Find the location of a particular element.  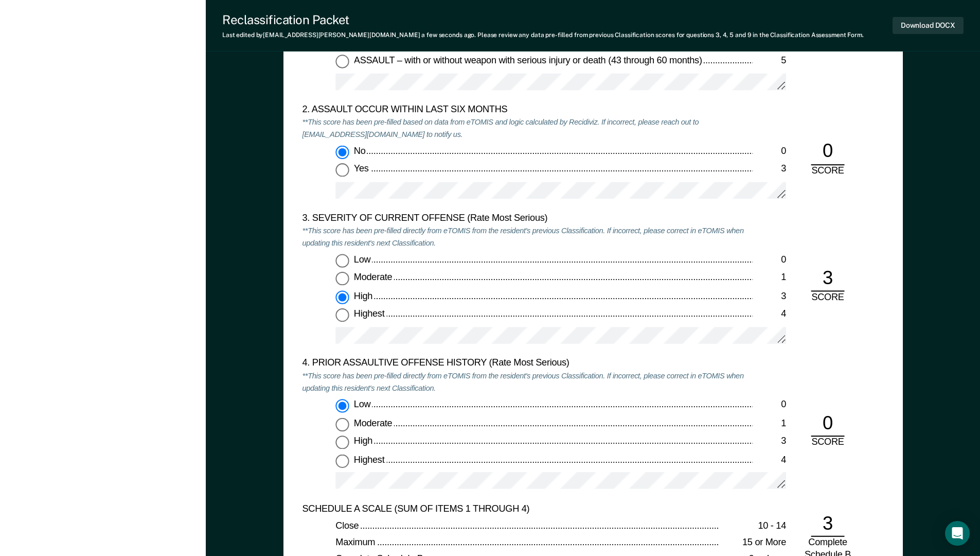

input: No0 is located at coordinates (342, 152).